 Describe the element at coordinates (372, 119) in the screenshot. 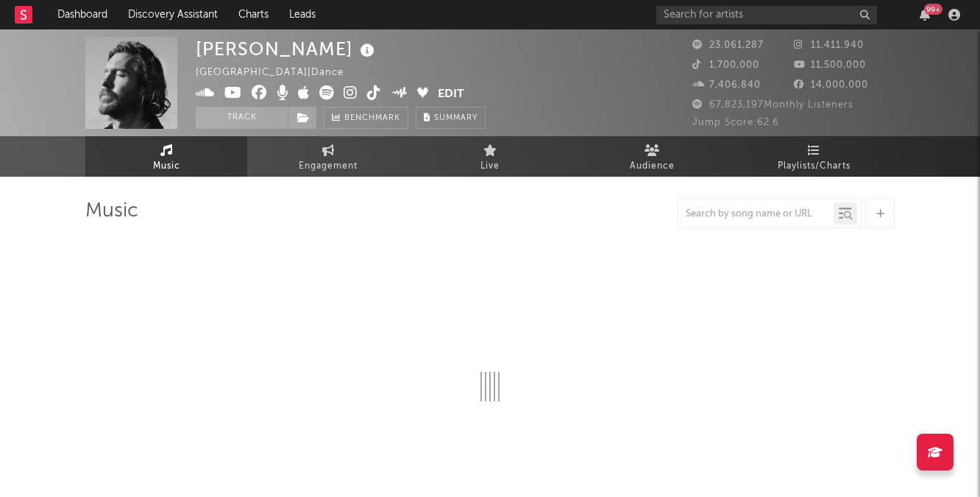

I see `span: Benchmark` at that location.